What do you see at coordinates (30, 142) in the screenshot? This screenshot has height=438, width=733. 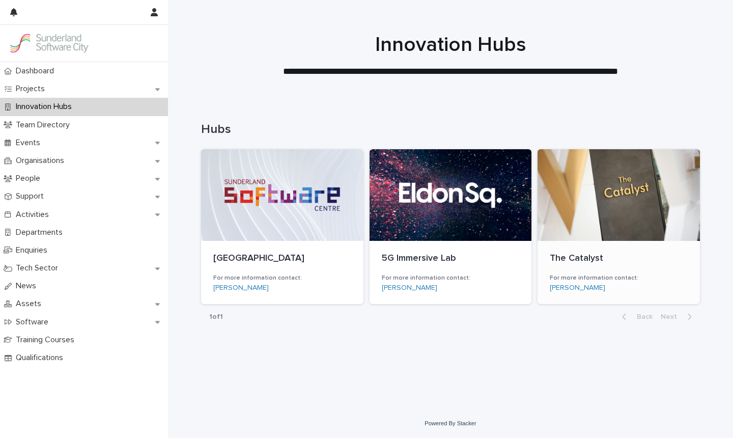 I see `p: Events` at bounding box center [30, 142].